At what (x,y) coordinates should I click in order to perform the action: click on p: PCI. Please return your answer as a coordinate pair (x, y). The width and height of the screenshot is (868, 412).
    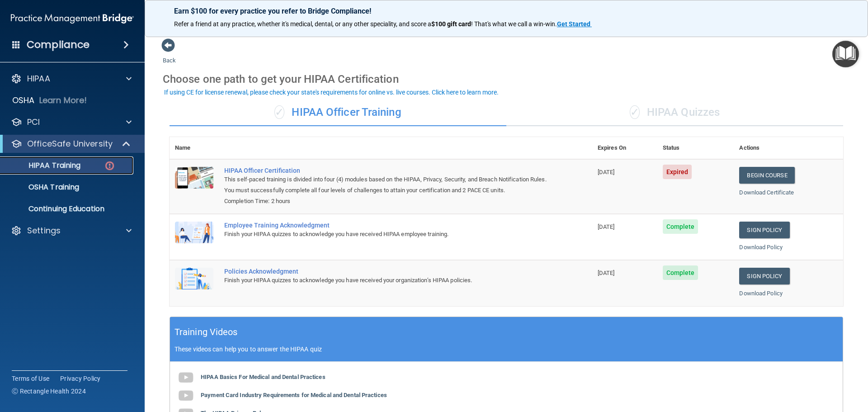
    Looking at the image, I should click on (33, 122).